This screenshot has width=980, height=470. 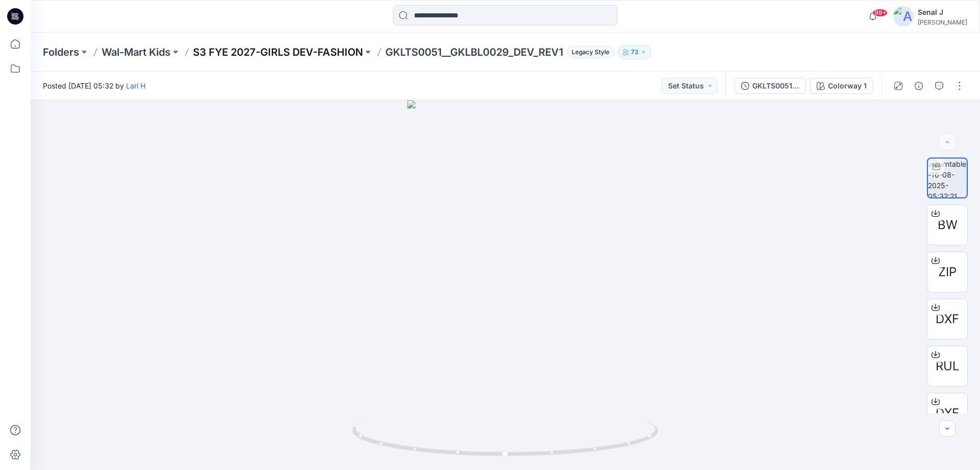 I want to click on p: S3 FYE 2027-GIRLS DEV-FASHION, so click(x=278, y=52).